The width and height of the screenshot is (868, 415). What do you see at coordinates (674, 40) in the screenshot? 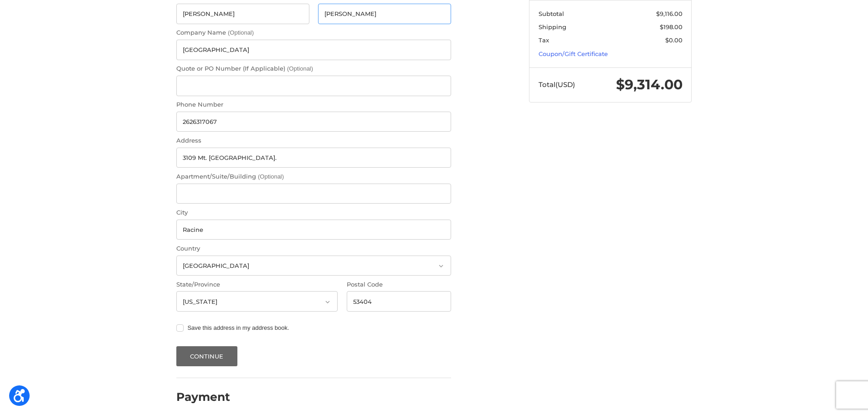
I see `span: $0.00` at bounding box center [674, 40].